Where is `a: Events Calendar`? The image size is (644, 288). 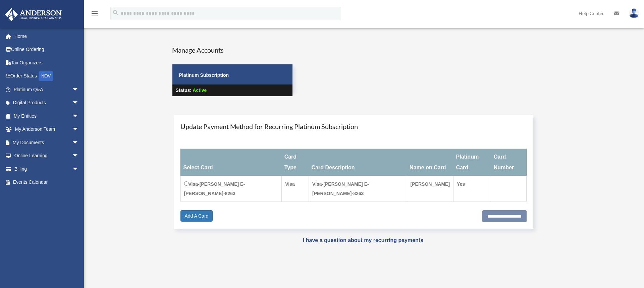 a: Events Calendar is located at coordinates (47, 182).